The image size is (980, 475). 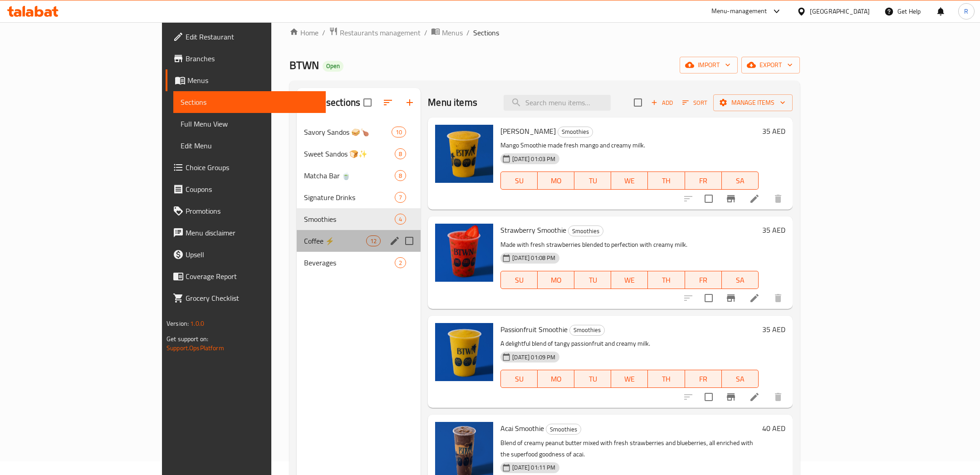 What do you see at coordinates (246, 167) in the screenshot?
I see `a: Choice Groups` at bounding box center [246, 167].